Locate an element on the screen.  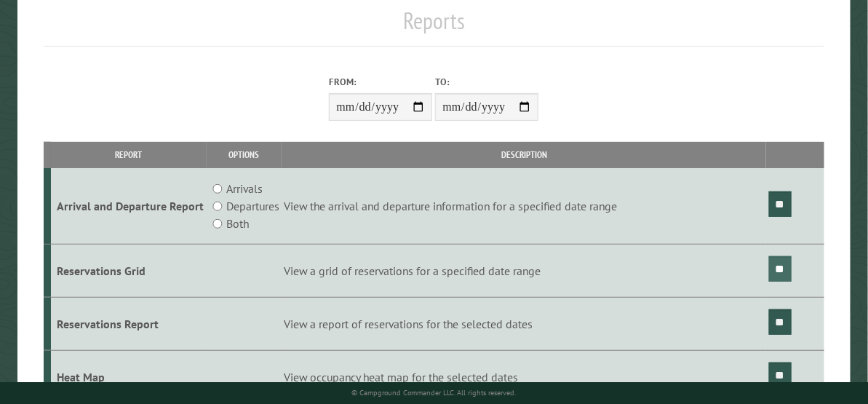
td: Heat Map is located at coordinates (129, 376).